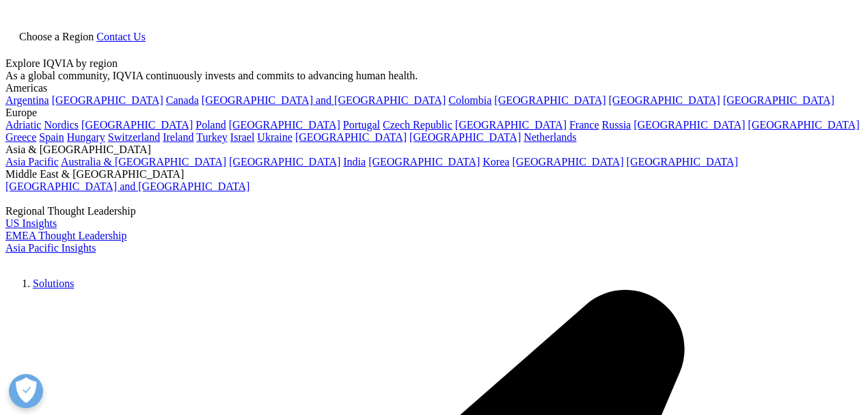 This screenshot has width=868, height=415. I want to click on a: Czech Republic, so click(418, 124).